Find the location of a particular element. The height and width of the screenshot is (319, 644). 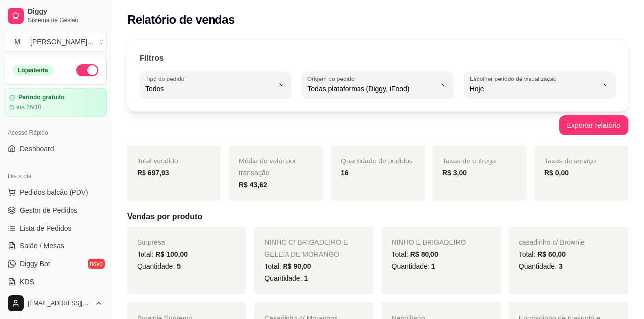

span: 5 is located at coordinates (179, 266).